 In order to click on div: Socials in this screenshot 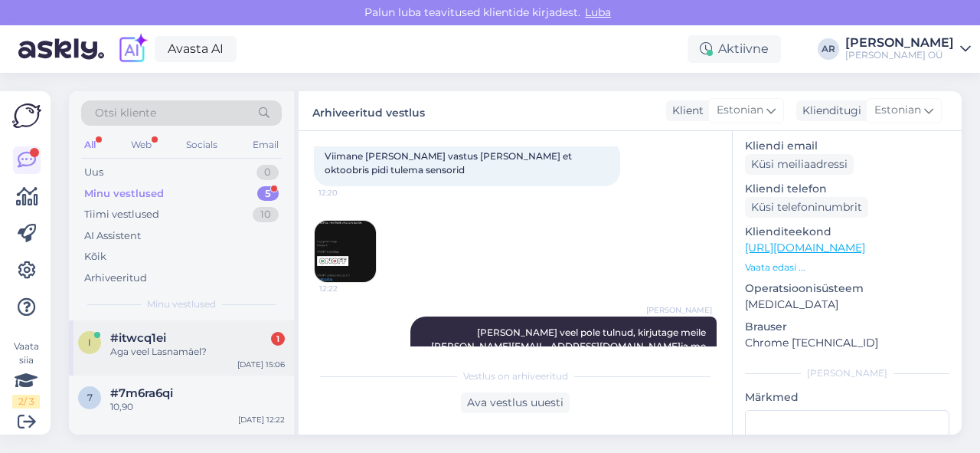, I will do `click(201, 145)`.